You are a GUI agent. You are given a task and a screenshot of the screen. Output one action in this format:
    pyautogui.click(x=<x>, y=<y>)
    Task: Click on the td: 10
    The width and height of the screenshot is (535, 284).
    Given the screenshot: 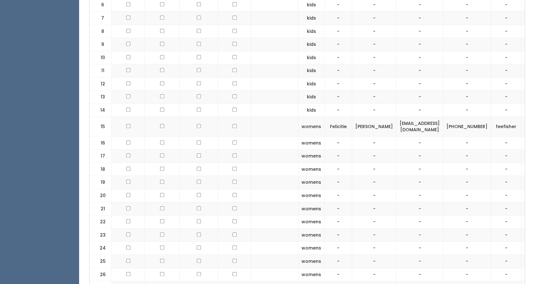 What is the action you would take?
    pyautogui.click(x=101, y=58)
    